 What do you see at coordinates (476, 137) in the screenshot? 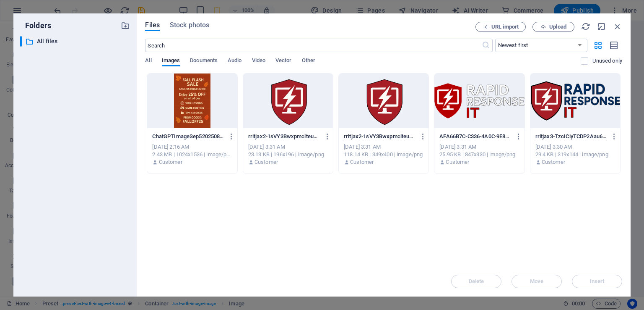
I see `p: AFA66B7C-C336-4A0C-9E8E-04D221B6A02B-nKTRrfWui-ddipRmWUwp5w3-AtAfm8FBIFbpLllnWCxHog.png` at bounding box center [476, 137].